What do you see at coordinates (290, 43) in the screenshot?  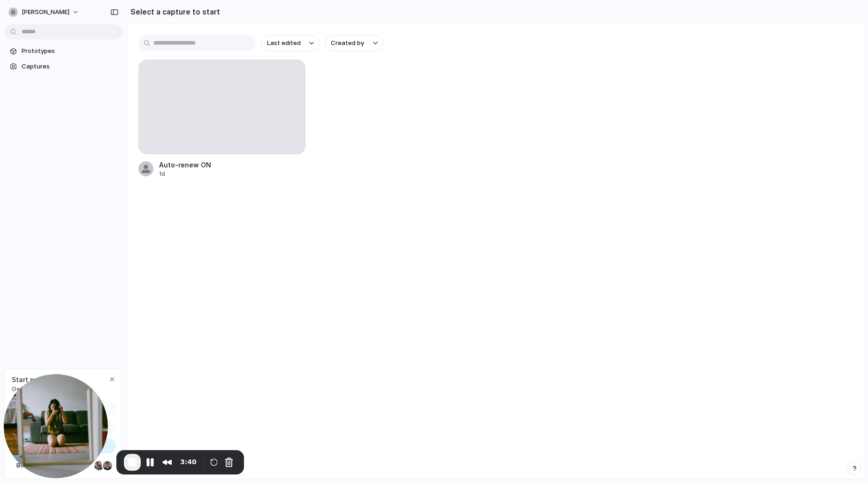 I see `button: Last edited` at bounding box center [290, 43].